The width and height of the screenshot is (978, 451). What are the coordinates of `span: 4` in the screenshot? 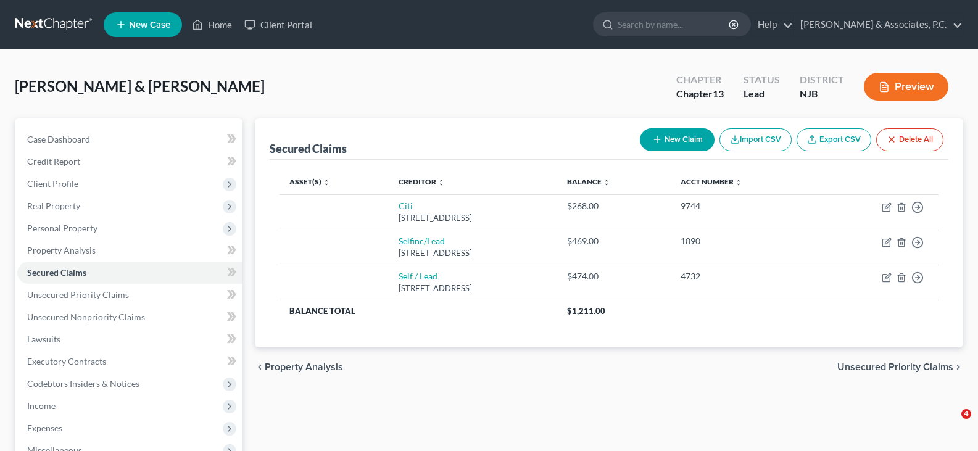 It's located at (966, 414).